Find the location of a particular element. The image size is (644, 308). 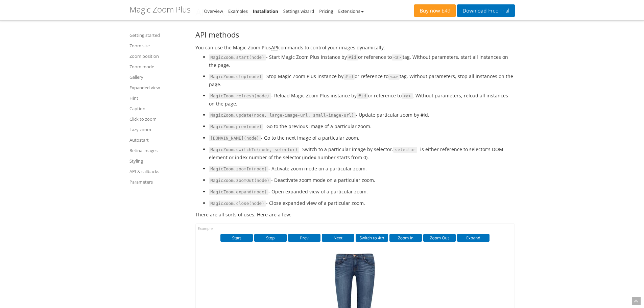

button: Zoom Out is located at coordinates (440, 238).